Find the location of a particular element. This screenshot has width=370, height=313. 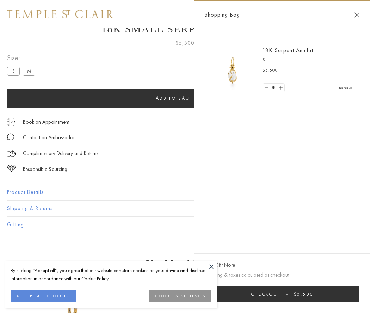

img: icon_sourcing.svg is located at coordinates (11, 169).